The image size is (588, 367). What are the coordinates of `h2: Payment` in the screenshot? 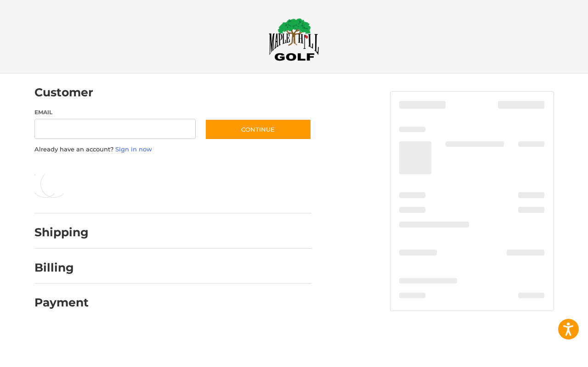 It's located at (62, 302).